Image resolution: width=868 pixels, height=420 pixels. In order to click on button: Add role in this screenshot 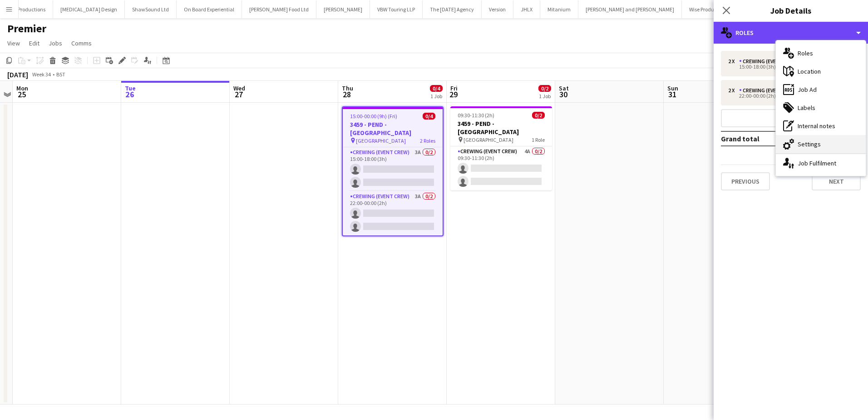, I will do `click(791, 118)`.